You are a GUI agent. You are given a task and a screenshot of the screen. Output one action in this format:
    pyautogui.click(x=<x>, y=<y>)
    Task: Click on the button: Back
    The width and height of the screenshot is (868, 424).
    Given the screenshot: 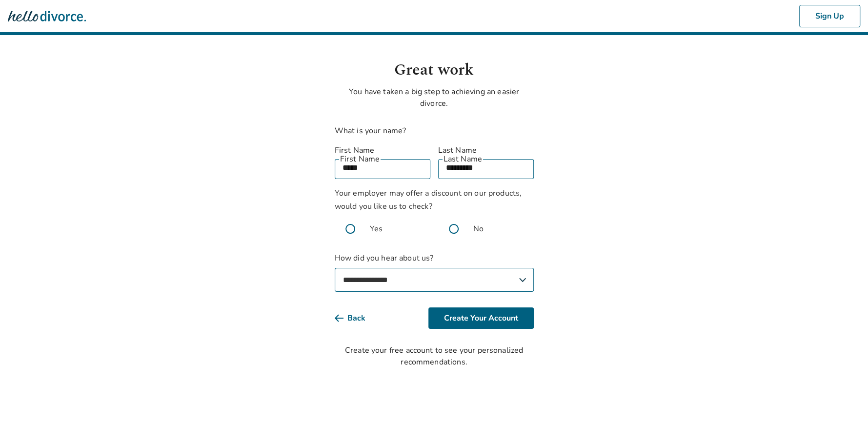 What is the action you would take?
    pyautogui.click(x=357, y=318)
    